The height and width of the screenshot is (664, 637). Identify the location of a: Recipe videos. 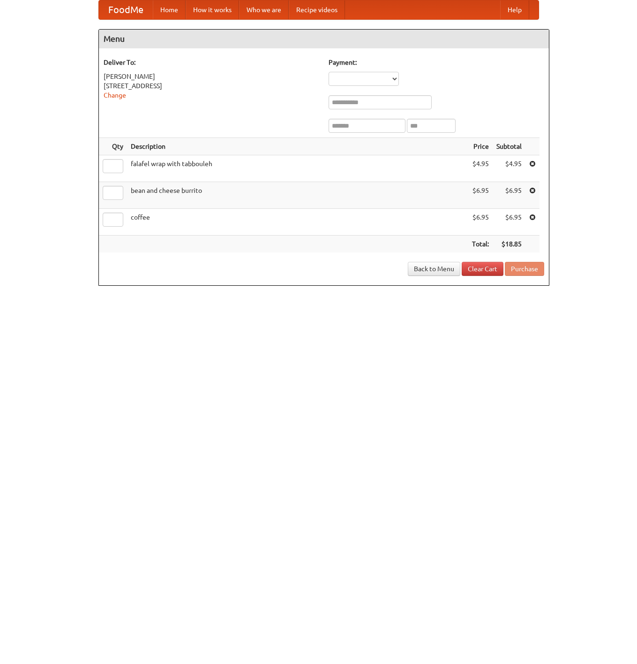
(317, 10).